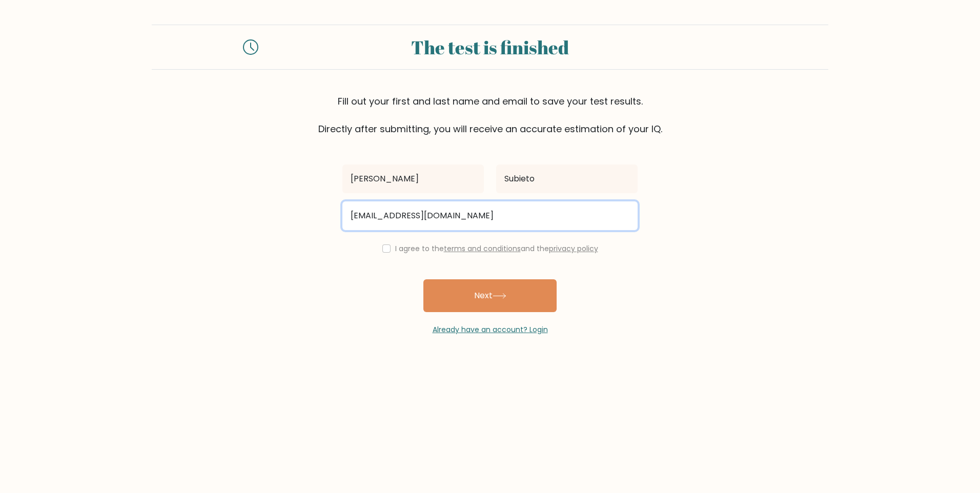 This screenshot has height=493, width=980. I want to click on button: Next, so click(490, 296).